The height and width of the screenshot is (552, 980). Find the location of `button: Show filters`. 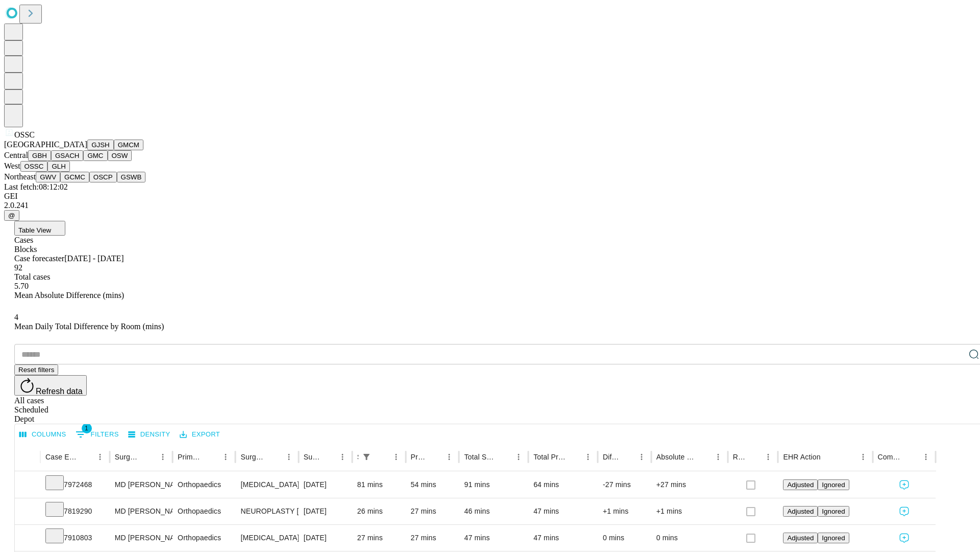

button: Show filters is located at coordinates (97, 434).